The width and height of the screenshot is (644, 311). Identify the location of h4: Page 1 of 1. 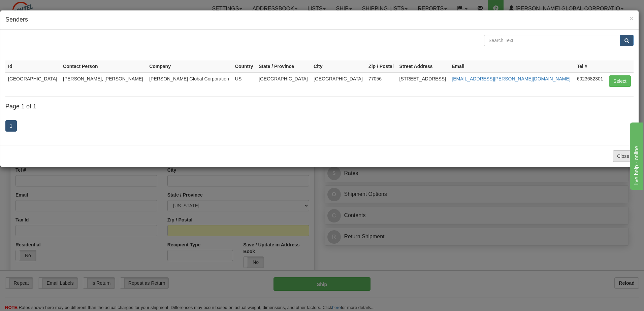
(319, 107).